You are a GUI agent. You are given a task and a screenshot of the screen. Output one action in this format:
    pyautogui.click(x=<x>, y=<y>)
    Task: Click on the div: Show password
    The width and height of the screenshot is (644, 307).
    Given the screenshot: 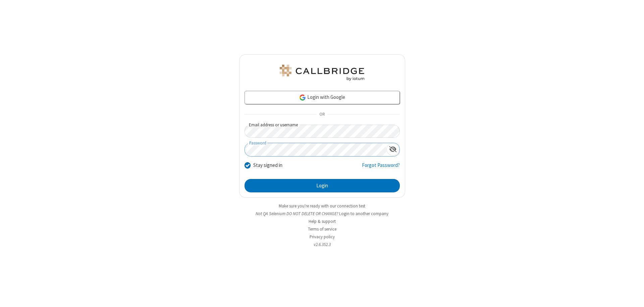 What is the action you would take?
    pyautogui.click(x=393, y=149)
    